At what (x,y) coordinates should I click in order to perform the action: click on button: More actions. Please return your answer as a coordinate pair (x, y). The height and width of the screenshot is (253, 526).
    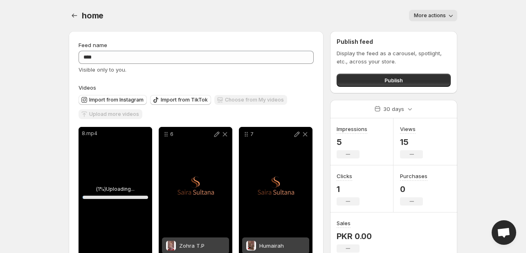
    Looking at the image, I should click on (433, 16).